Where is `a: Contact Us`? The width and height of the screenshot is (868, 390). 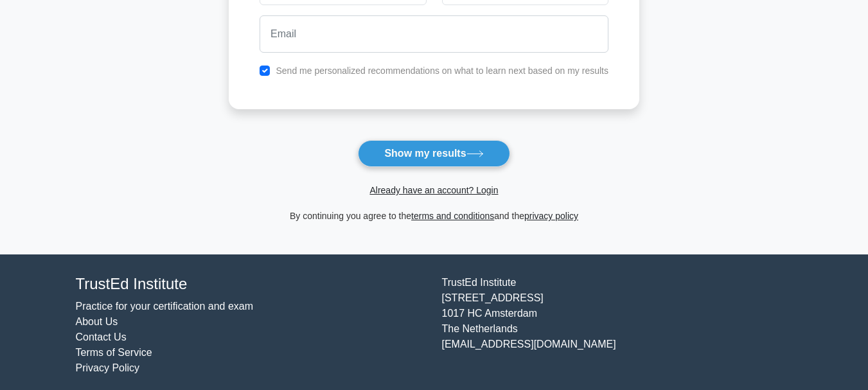 a: Contact Us is located at coordinates (101, 337).